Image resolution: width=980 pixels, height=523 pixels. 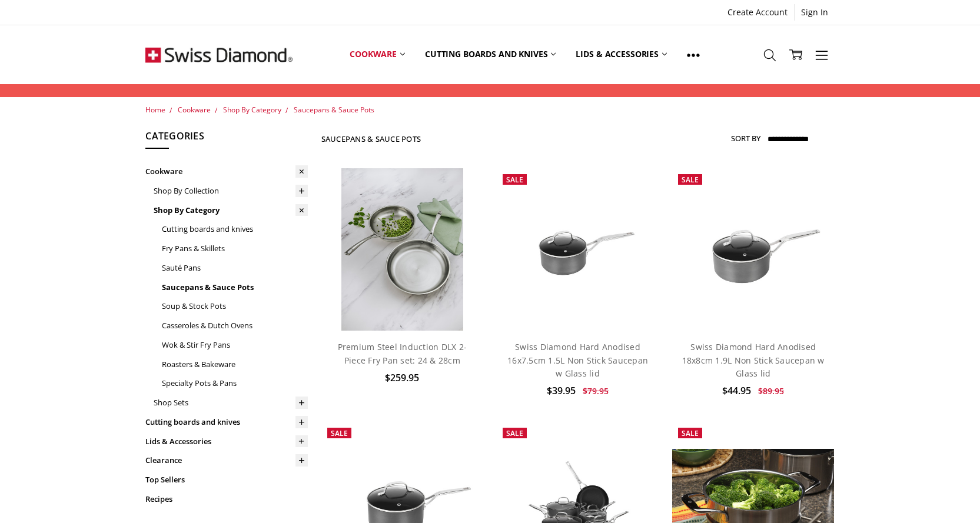 What do you see at coordinates (227, 499) in the screenshot?
I see `a: Recipes` at bounding box center [227, 499].